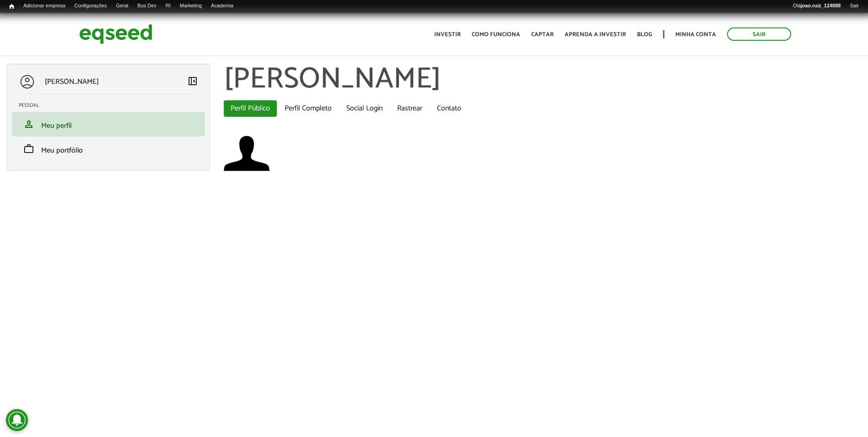 The height and width of the screenshot is (437, 868). What do you see at coordinates (246, 153) in the screenshot?
I see `img: Foto de João Pedro Ruiz de Oliveira da Silva` at bounding box center [246, 153].